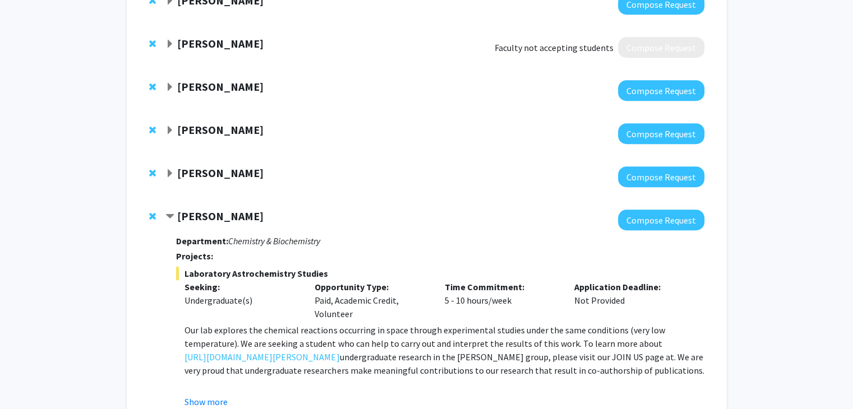 The image size is (853, 409). What do you see at coordinates (661, 47) in the screenshot?
I see `button: Compose Request to Steve Sin` at bounding box center [661, 47].